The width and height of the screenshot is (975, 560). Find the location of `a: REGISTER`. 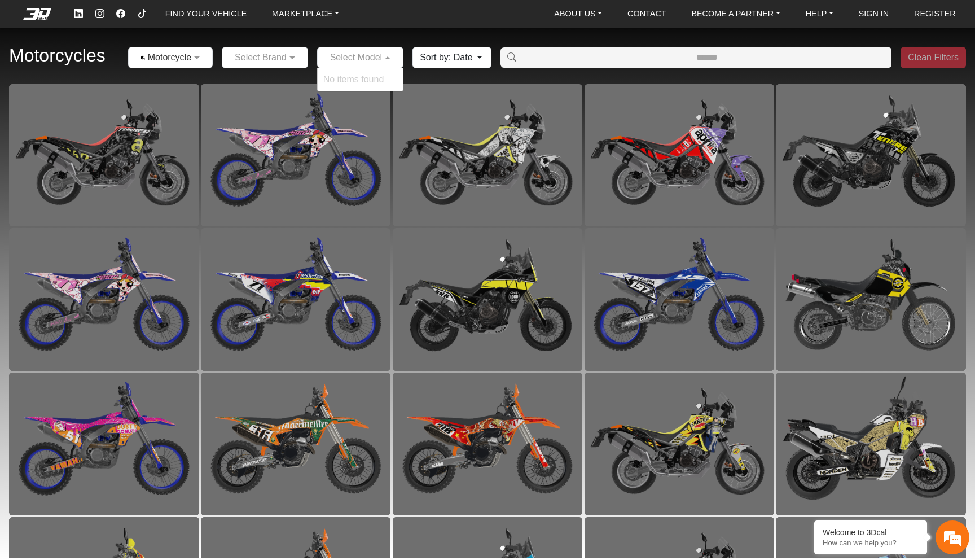

a: REGISTER is located at coordinates (935, 14).